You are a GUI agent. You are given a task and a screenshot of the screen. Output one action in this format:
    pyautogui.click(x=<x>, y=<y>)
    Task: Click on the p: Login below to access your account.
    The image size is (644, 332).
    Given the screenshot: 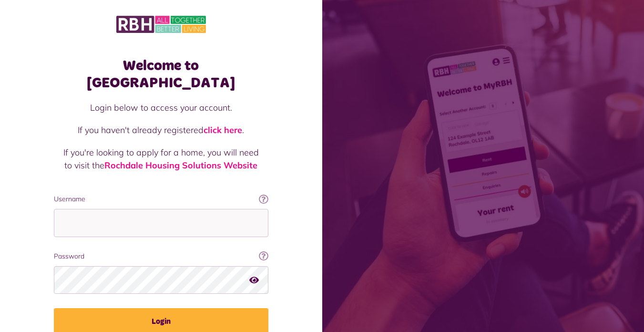 What is the action you would take?
    pyautogui.click(x=161, y=107)
    